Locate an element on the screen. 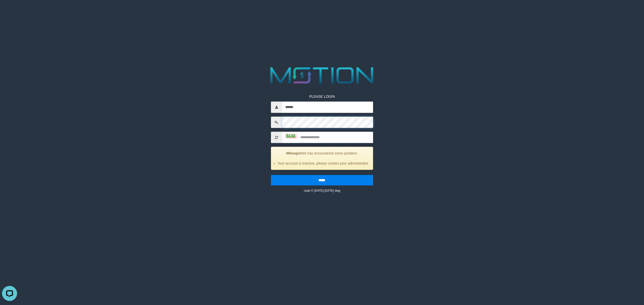 The height and width of the screenshot is (305, 644). div: We has encountered some problem. is located at coordinates (322, 158).